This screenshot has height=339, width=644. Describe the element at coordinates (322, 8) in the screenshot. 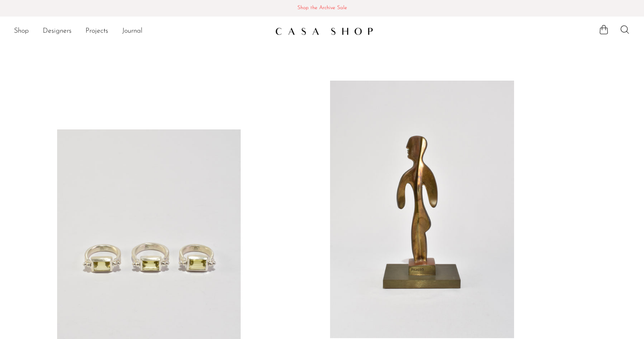

I see `span: Shop the Archive Sale` at that location.